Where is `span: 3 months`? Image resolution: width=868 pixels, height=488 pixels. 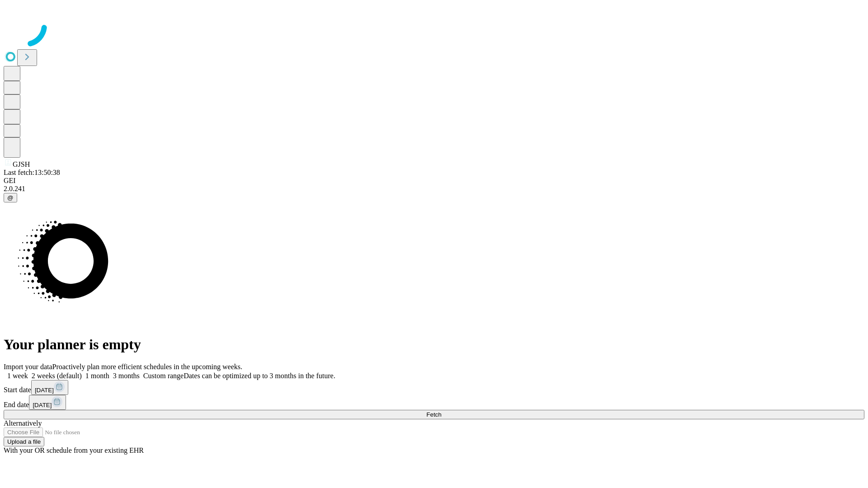
span: 3 months is located at coordinates (126, 376).